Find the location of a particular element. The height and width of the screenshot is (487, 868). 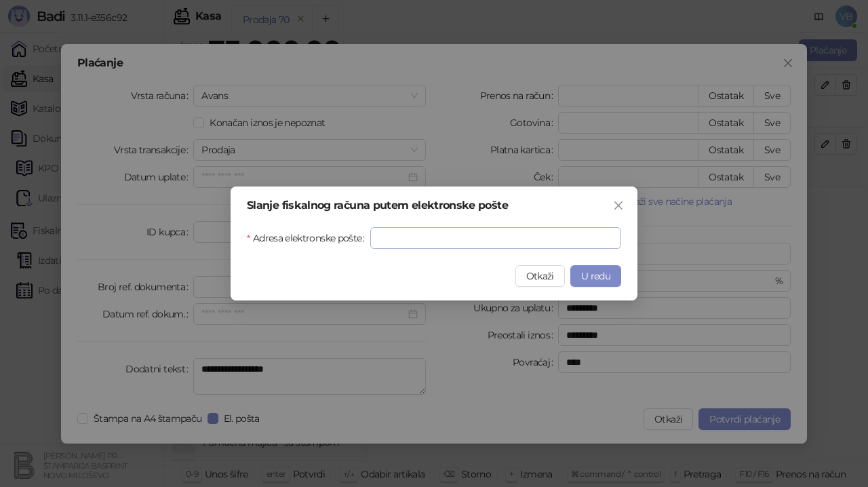

span: Otkaži is located at coordinates (540, 276).